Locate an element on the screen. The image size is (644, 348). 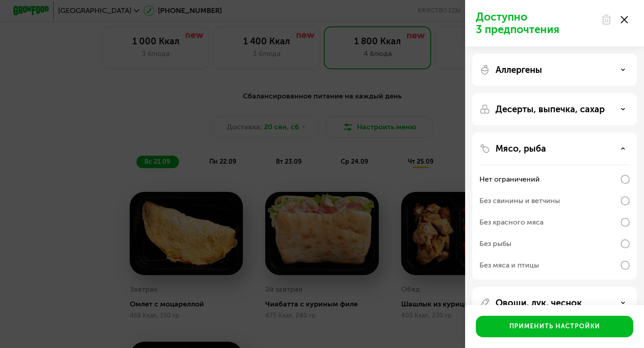
div: Без рыбы is located at coordinates (495, 244).